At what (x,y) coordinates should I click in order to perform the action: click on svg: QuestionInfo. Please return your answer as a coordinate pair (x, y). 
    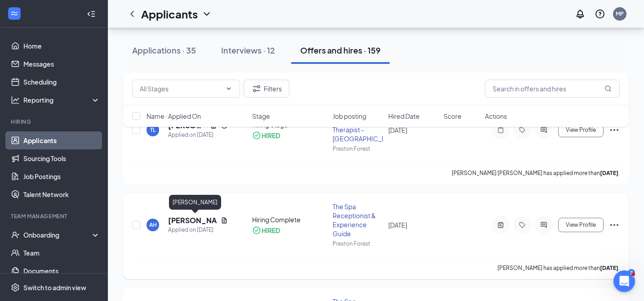
    Looking at the image, I should click on (600, 14).